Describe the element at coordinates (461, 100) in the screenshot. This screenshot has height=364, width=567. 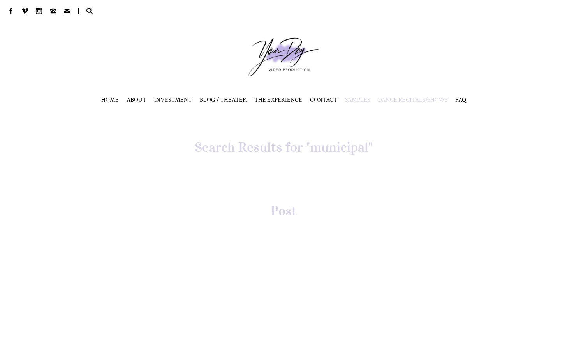
I see `a: FAQ` at that location.